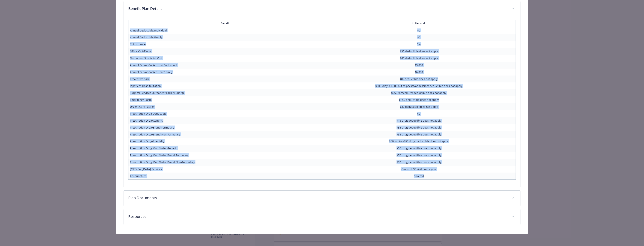  I want to click on td: 30% up to $250 drug deductible does not apply, so click(419, 141).